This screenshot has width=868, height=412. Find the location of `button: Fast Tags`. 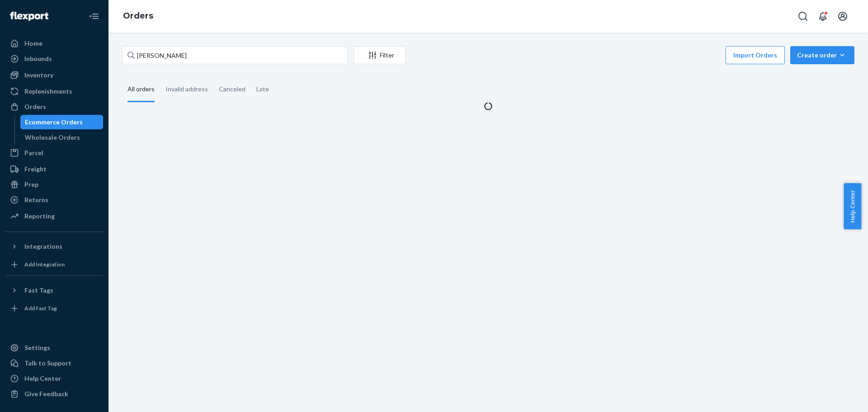

button: Fast Tags is located at coordinates (54, 290).